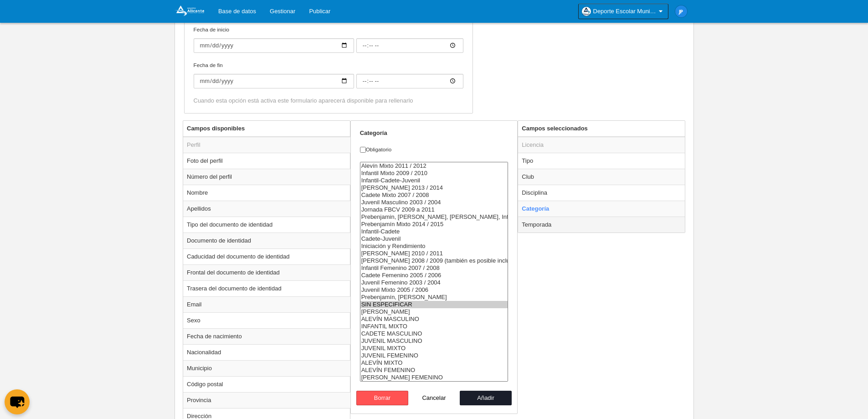 The width and height of the screenshot is (868, 419). Describe the element at coordinates (329, 74) in the screenshot. I see `label: Fecha de fin` at that location.